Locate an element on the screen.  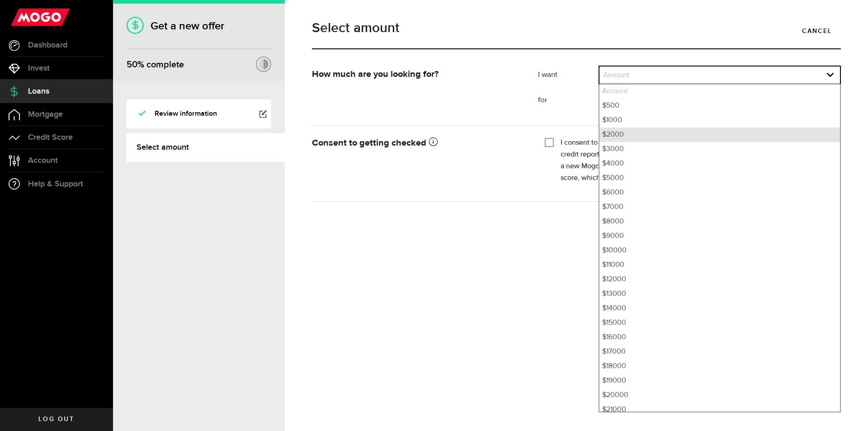
label: I want is located at coordinates (568, 75).